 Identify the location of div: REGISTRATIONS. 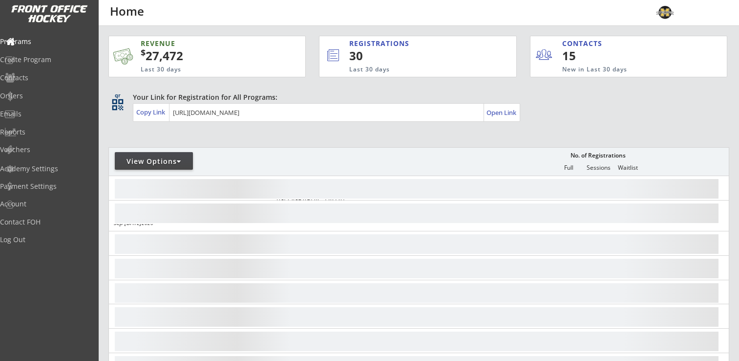
(410, 43).